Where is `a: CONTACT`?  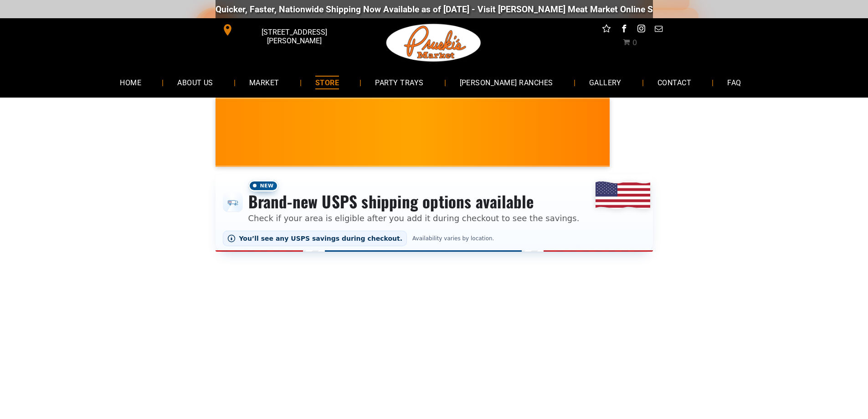
a: CONTACT is located at coordinates (675, 82).